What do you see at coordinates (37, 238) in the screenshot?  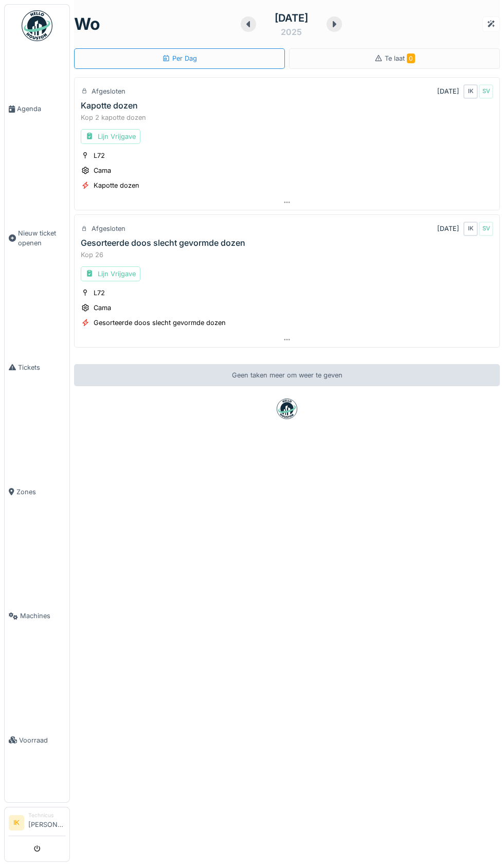 I see `a: Nieuw ticket openen` at bounding box center [37, 238].